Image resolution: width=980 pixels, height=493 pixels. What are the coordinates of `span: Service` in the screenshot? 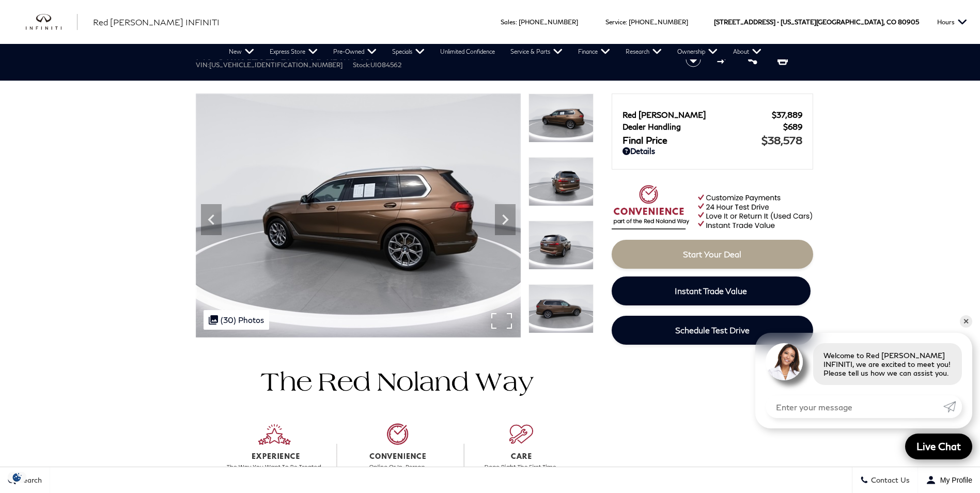 It's located at (615, 22).